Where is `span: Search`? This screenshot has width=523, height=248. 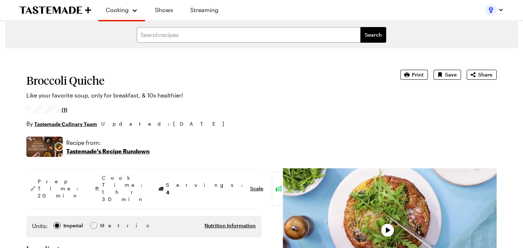 span: Search is located at coordinates (374, 35).